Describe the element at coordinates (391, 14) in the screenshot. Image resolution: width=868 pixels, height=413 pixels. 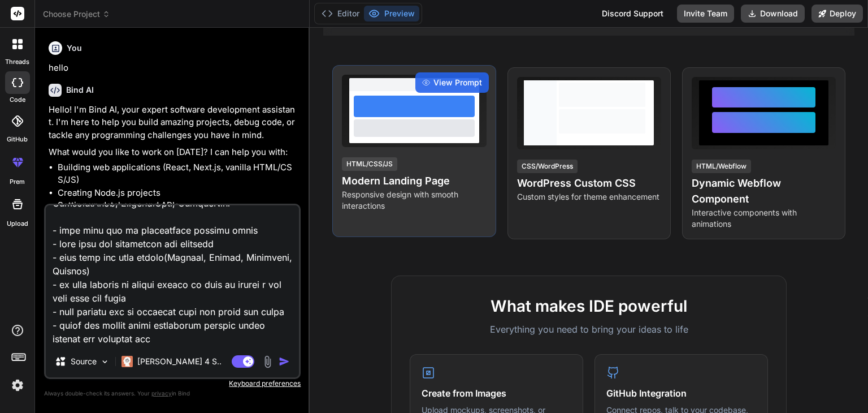
I see `button: Preview` at that location.